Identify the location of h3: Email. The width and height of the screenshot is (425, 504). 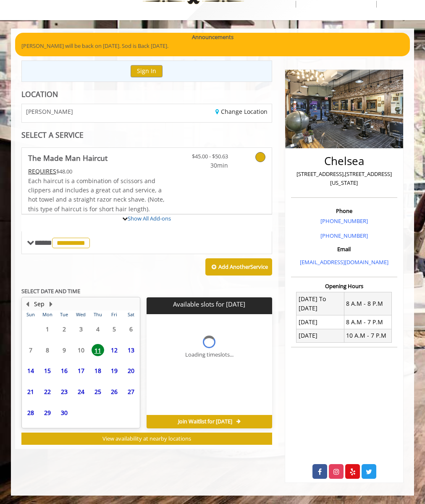
(344, 249).